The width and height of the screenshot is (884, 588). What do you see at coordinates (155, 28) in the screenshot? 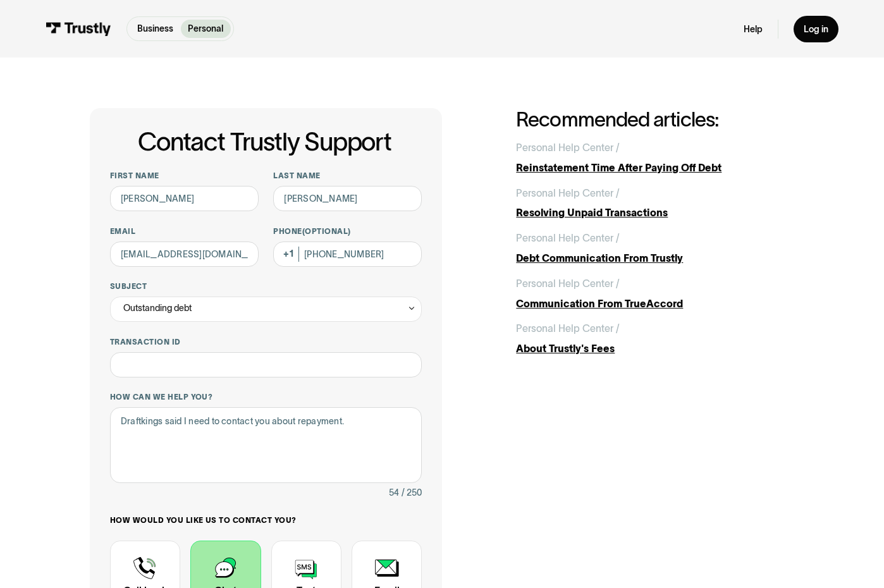
I see `a: Business` at bounding box center [155, 28].